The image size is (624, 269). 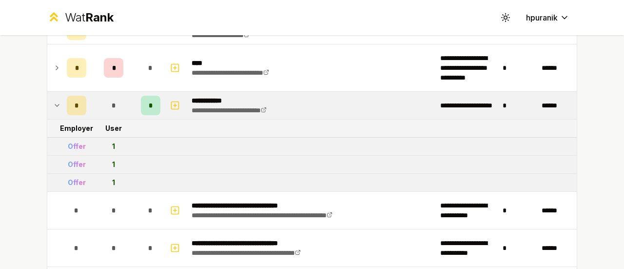 What do you see at coordinates (541, 18) in the screenshot?
I see `span: hpuranik` at bounding box center [541, 18].